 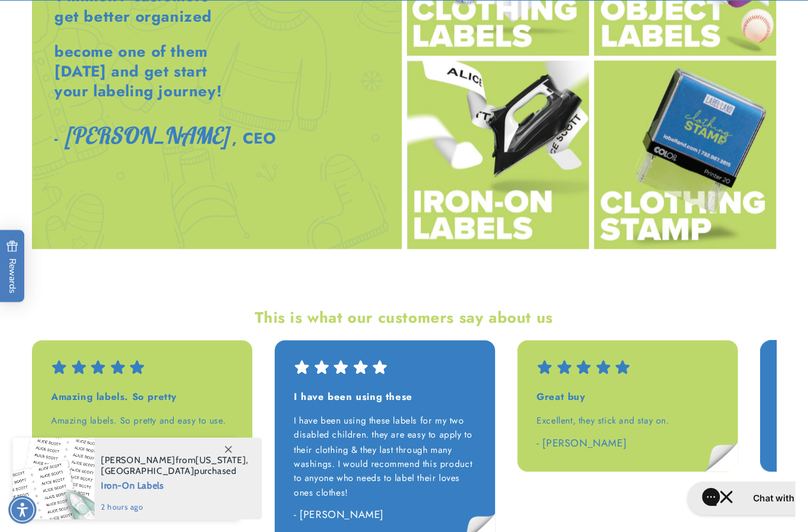 What do you see at coordinates (384, 456) in the screenshot?
I see `p: I have been using these labels for my two disabled children. they are easy to apply to their clot...` at bounding box center [384, 456].